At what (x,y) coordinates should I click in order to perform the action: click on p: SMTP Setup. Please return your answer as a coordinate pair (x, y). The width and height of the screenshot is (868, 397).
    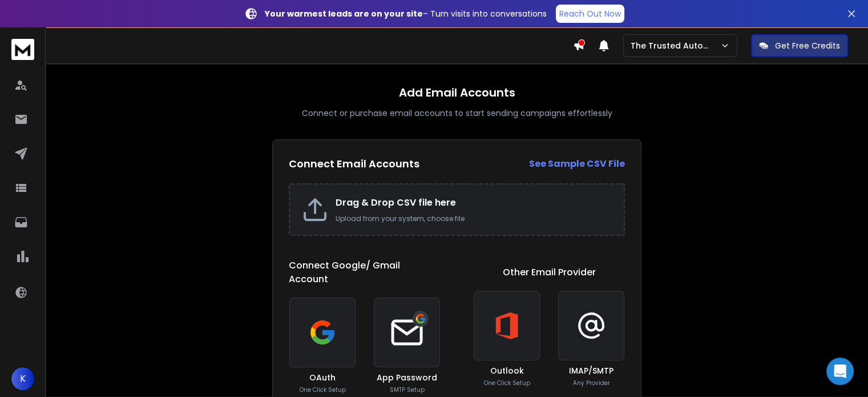
    Looking at the image, I should click on (407, 389).